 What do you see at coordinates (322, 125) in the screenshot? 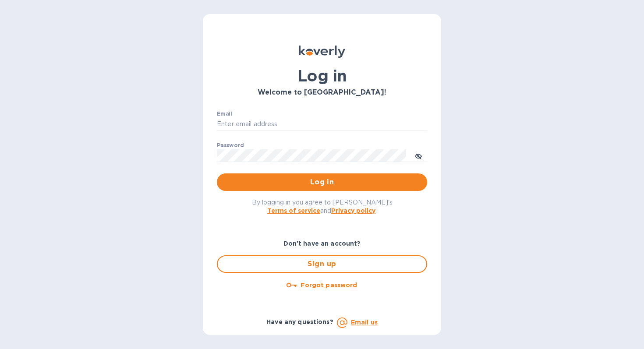
I see `input: Enter email address` at bounding box center [322, 125].